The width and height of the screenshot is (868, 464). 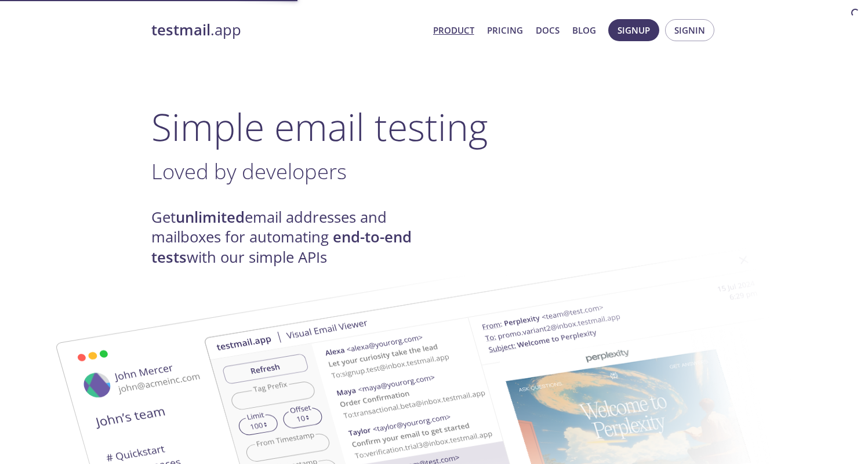 I want to click on h4: Get email addresses and mailboxes for automating with our simple APIs, so click(x=293, y=237).